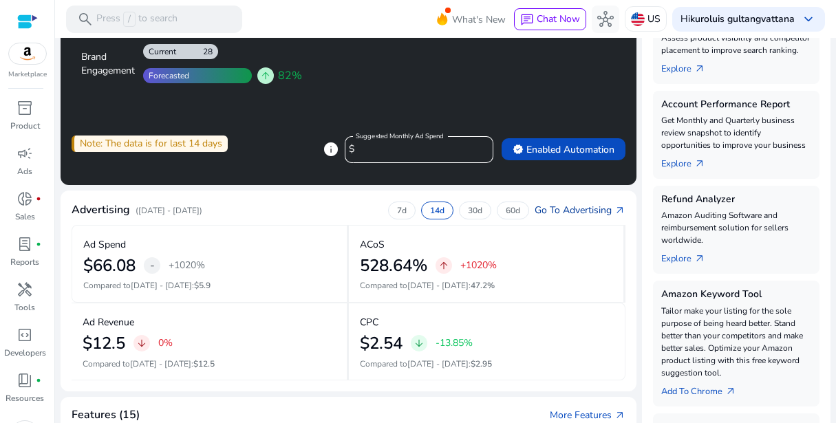 This screenshot has width=836, height=423. Describe the element at coordinates (400, 136) in the screenshot. I see `mat-label: Suggested Monthly Ad Spend` at that location.